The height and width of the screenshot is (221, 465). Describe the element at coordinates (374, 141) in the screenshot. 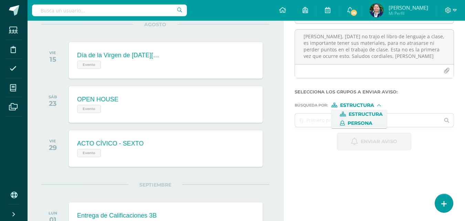

I see `button: Enviar aviso` at that location.